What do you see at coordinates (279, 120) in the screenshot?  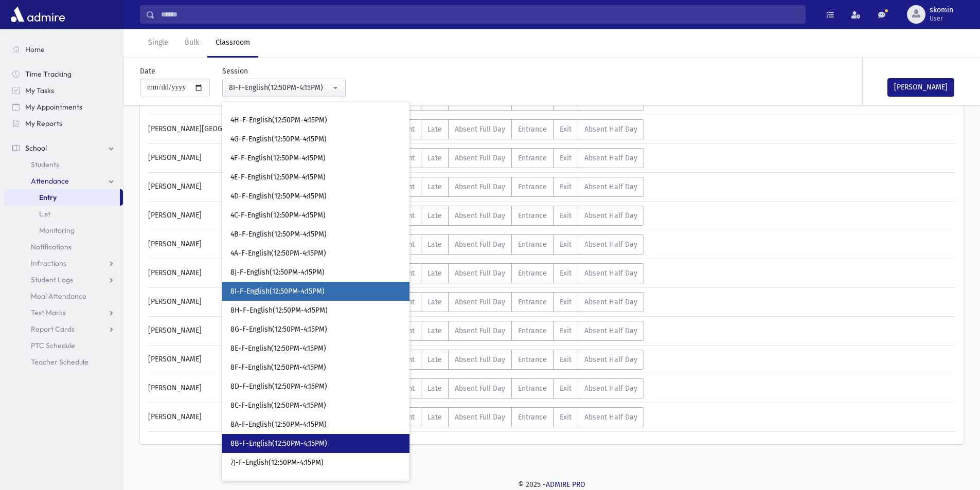 I see `span: 4H-F-English(12:50PM-4:15PM)` at bounding box center [279, 120].